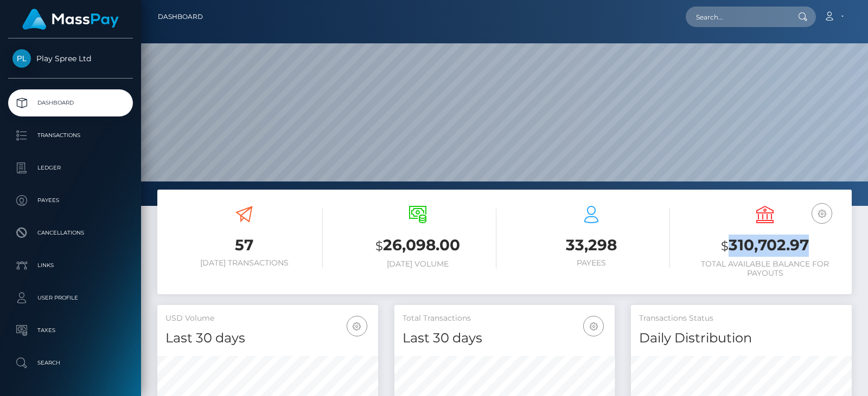 This screenshot has height=396, width=868. I want to click on a: User Profile, so click(70, 298).